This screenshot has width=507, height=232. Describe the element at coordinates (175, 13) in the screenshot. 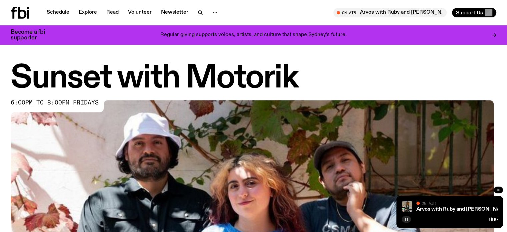

I see `a: Newsletter` at that location.